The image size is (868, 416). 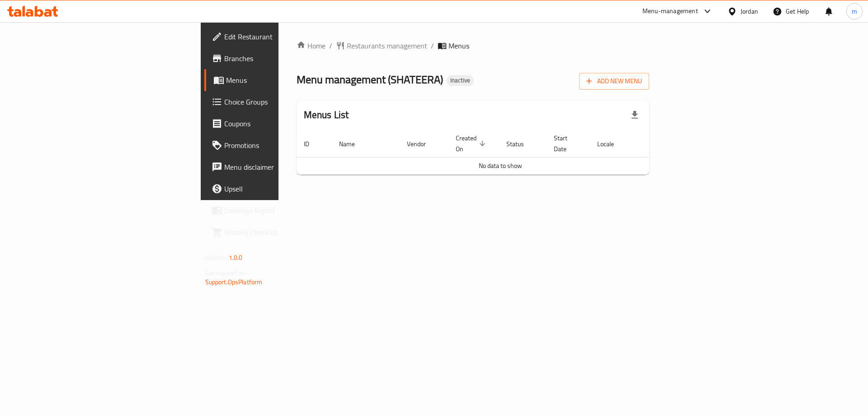 What do you see at coordinates (275, 124) in the screenshot?
I see `a: Coupons` at bounding box center [275, 124].